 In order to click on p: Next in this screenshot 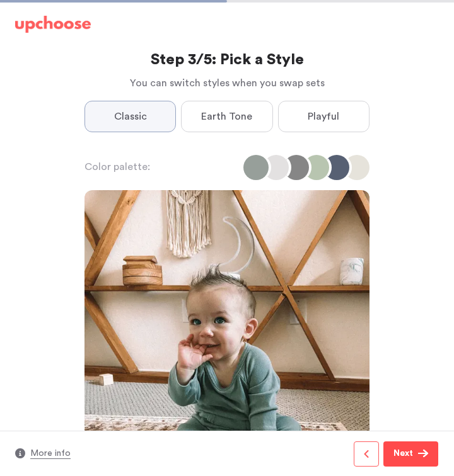, I will do `click(403, 454)`.